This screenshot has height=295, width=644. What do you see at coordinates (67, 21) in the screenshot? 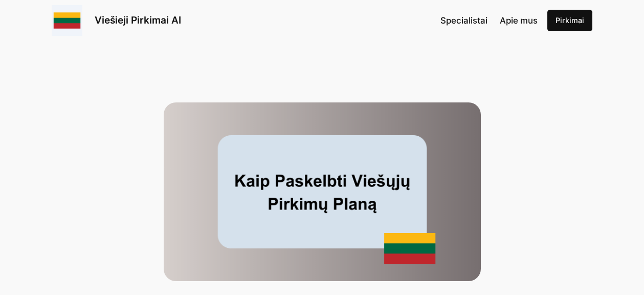
I see `img: Viešieji pirkimai logo` at bounding box center [67, 21].